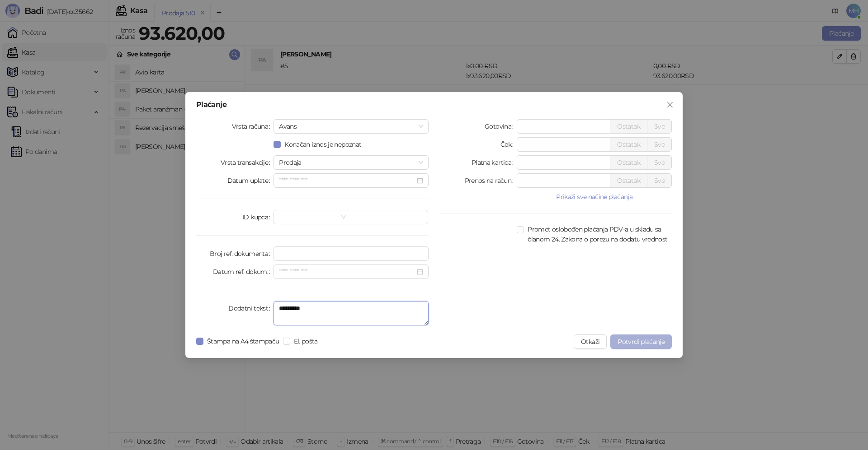  Describe the element at coordinates (590, 342) in the screenshot. I see `button: Otkaži` at that location.